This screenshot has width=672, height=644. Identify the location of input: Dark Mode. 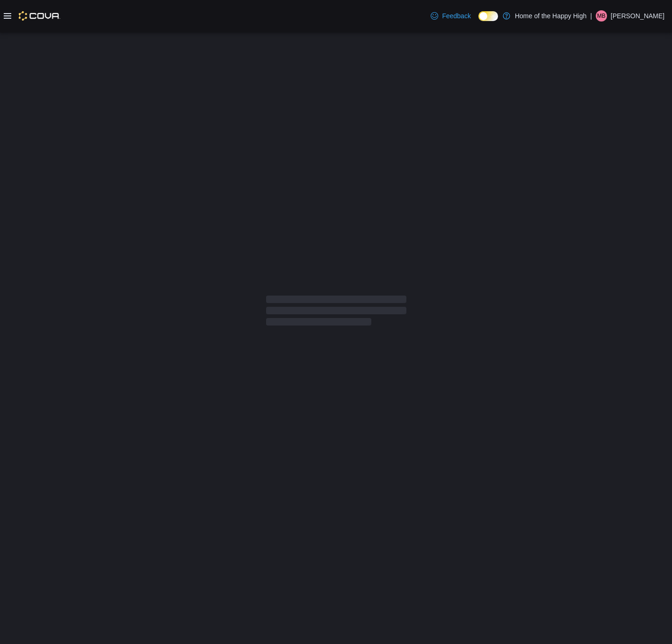
(488, 16).